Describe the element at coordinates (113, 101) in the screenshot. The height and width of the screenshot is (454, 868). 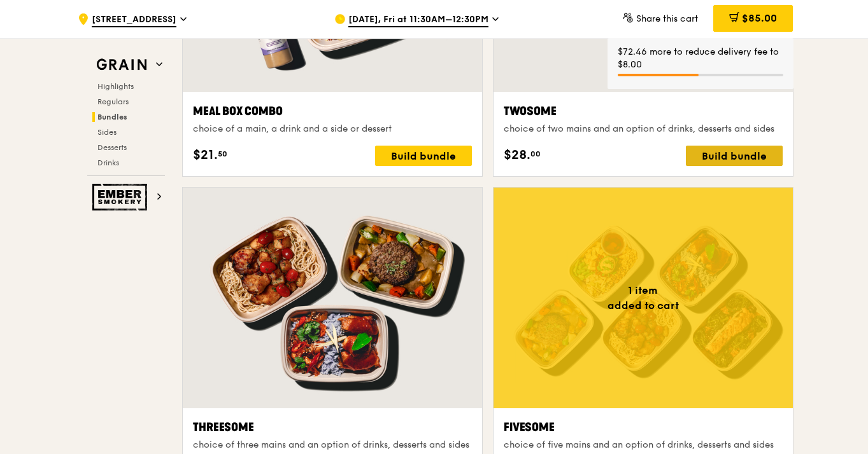
I see `span: Regulars` at that location.